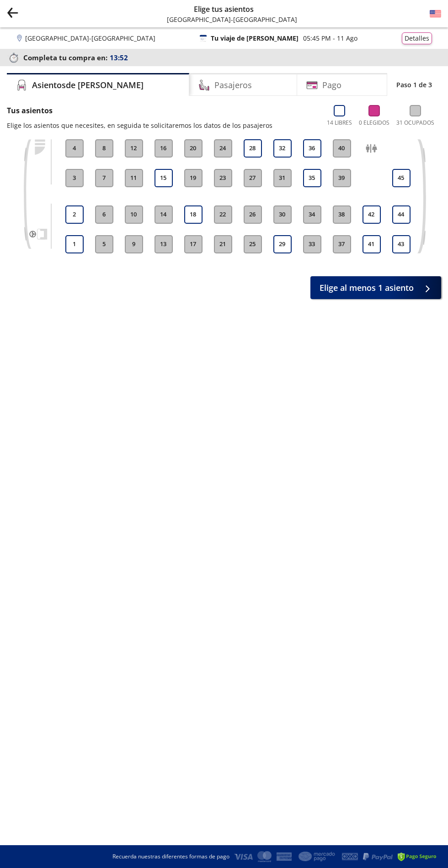 Image resolution: width=448 pixels, height=868 pixels. Describe the element at coordinates (342, 214) in the screenshot. I see `button: 38` at that location.